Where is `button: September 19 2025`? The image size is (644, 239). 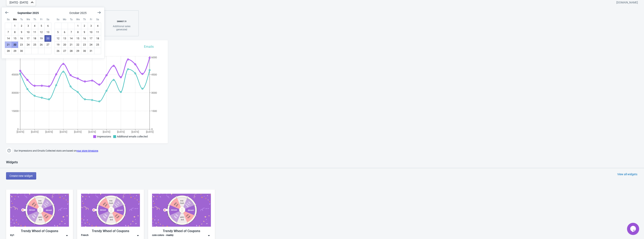
button: September 19 2025 is located at coordinates (41, 38).